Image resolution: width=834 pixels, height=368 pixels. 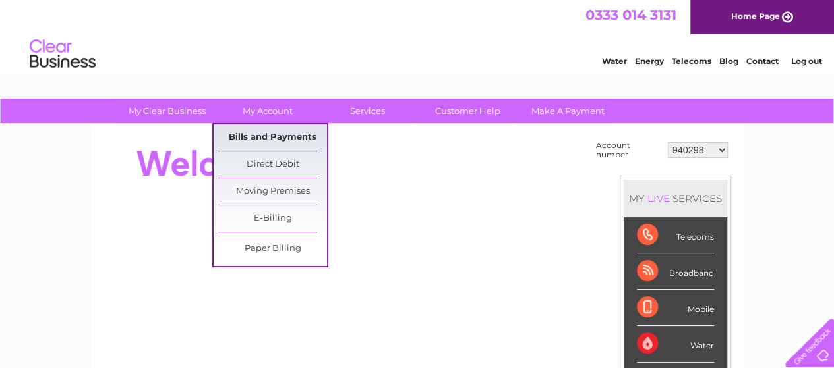 What do you see at coordinates (272, 219) in the screenshot?
I see `a: E-Billing` at bounding box center [272, 219].